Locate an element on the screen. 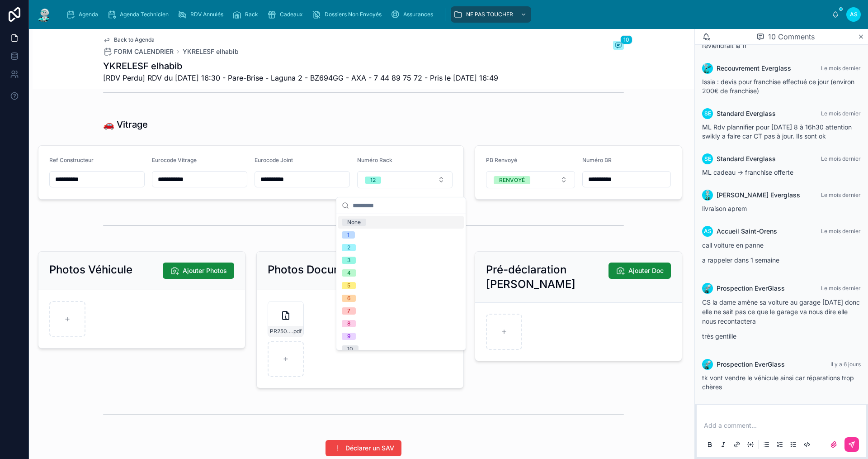  a: Dossiers Non Envoyés is located at coordinates (349, 15).